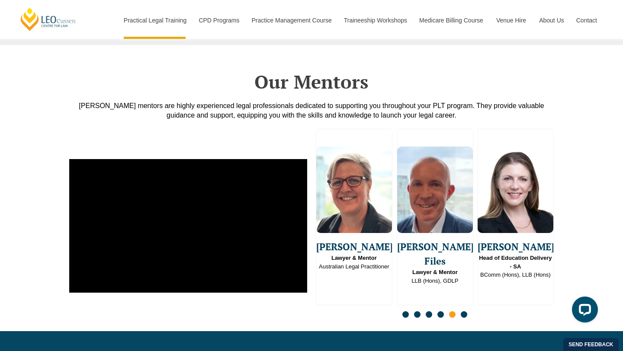  What do you see at coordinates (515, 217) in the screenshot?
I see `div: 15 / 16` at bounding box center [515, 217].